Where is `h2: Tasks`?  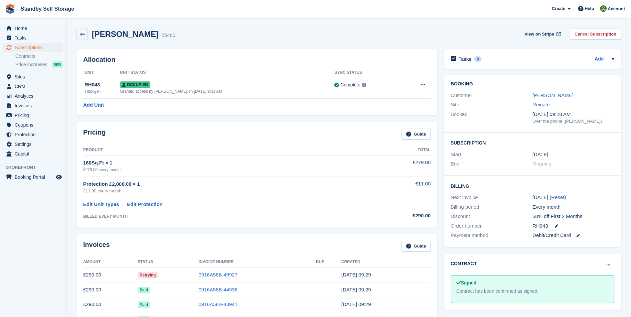 h2: Tasks is located at coordinates (465, 59).